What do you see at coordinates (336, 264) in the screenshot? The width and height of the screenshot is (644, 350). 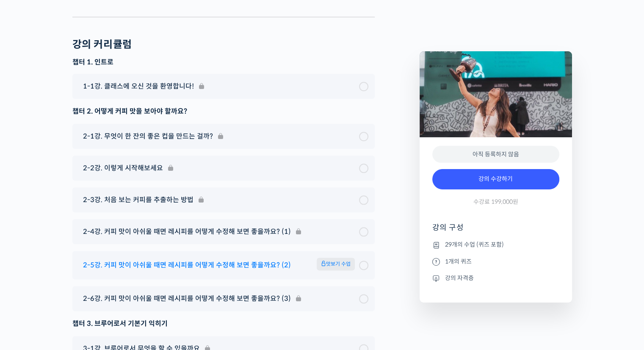 I see `span: 맛보기 수업` at bounding box center [336, 264].